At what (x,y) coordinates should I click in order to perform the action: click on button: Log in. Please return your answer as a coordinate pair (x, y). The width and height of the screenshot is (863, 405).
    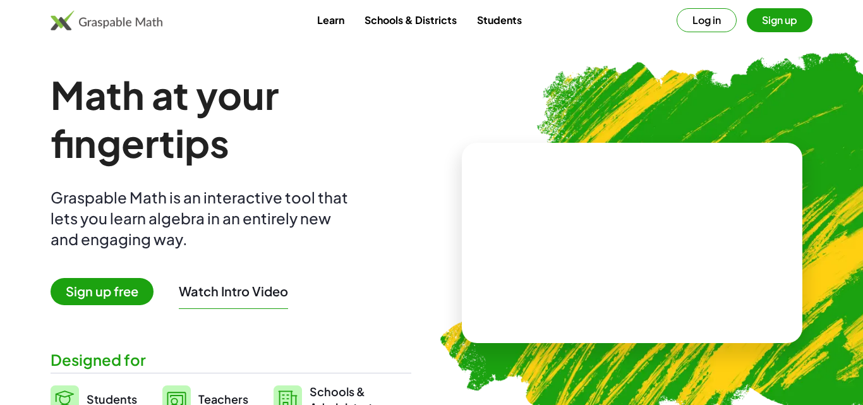
    Looking at the image, I should click on (706, 20).